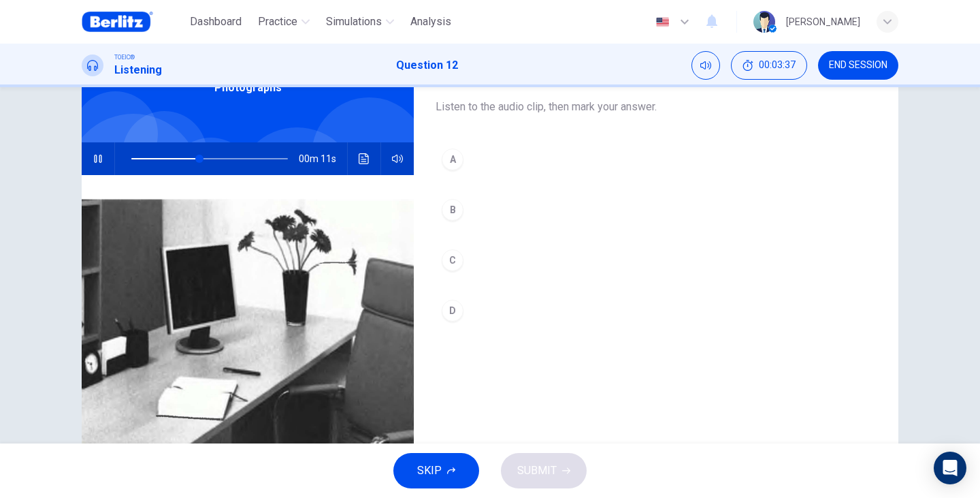 The height and width of the screenshot is (498, 980). Describe the element at coordinates (769, 65) in the screenshot. I see `div: Hide` at that location.